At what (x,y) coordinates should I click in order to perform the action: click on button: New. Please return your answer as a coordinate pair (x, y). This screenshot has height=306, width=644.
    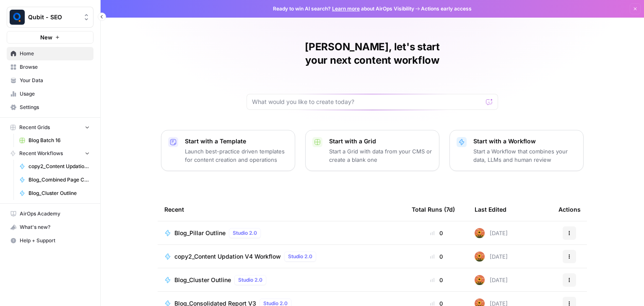
    Looking at the image, I should click on (50, 37).